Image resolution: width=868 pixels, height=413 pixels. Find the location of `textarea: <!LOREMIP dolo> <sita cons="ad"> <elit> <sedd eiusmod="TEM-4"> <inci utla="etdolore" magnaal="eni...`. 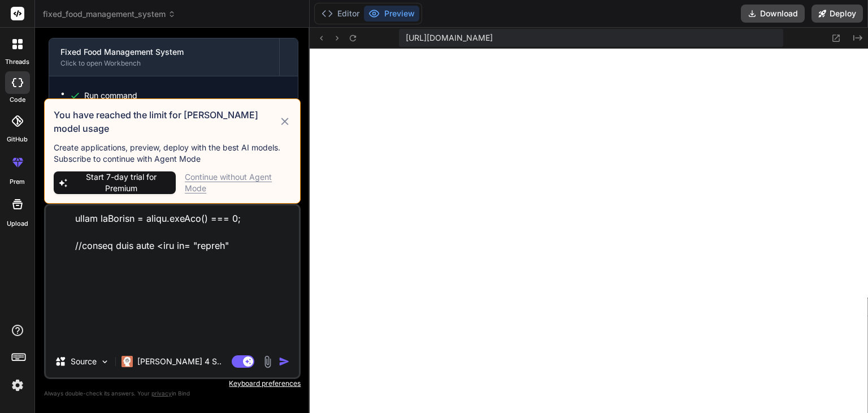

textarea: <!LOREMIP dolo> <sita cons="ad"> <elit> <sedd eiusmod="TEM-4"> <inci utla="etdolore" magnaal="eni... is located at coordinates (173, 275).